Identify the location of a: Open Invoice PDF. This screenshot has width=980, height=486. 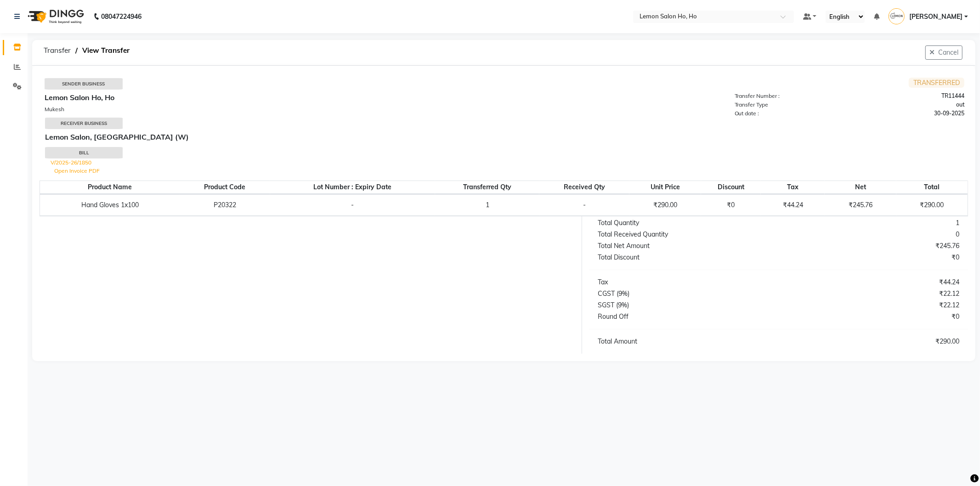
(76, 170).